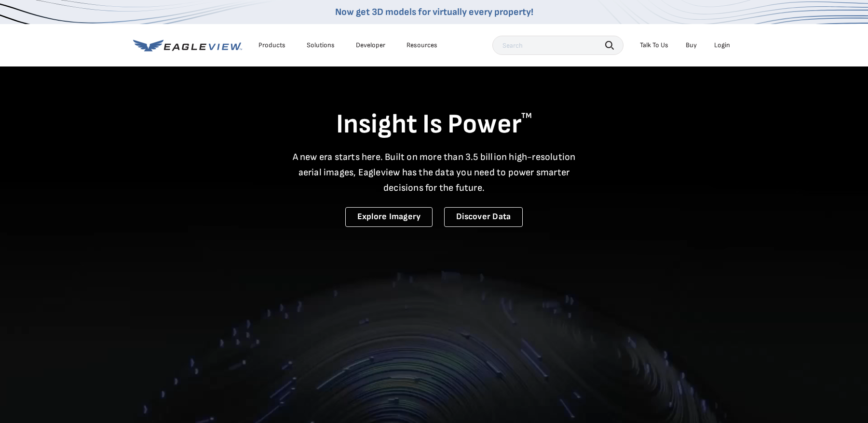  What do you see at coordinates (434, 173) in the screenshot?
I see `p: A new era starts here. Built on more than 3.5 billion high-resolution aerial images, Eagleview ha...` at bounding box center [434, 173].